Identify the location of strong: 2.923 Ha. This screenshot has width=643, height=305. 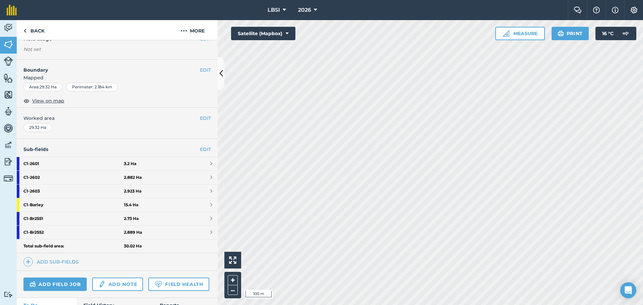
(133, 191).